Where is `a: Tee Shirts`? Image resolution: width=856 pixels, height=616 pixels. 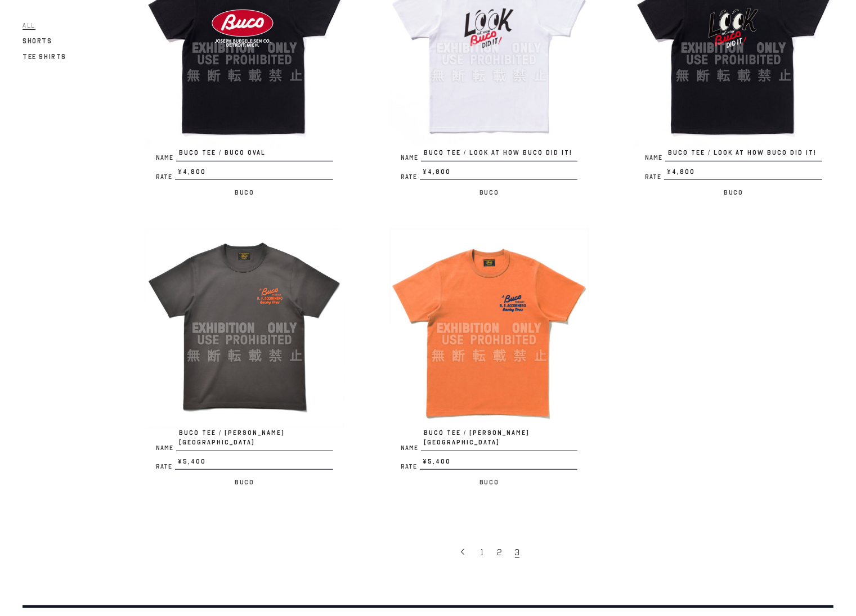
a: Tee Shirts is located at coordinates (44, 56).